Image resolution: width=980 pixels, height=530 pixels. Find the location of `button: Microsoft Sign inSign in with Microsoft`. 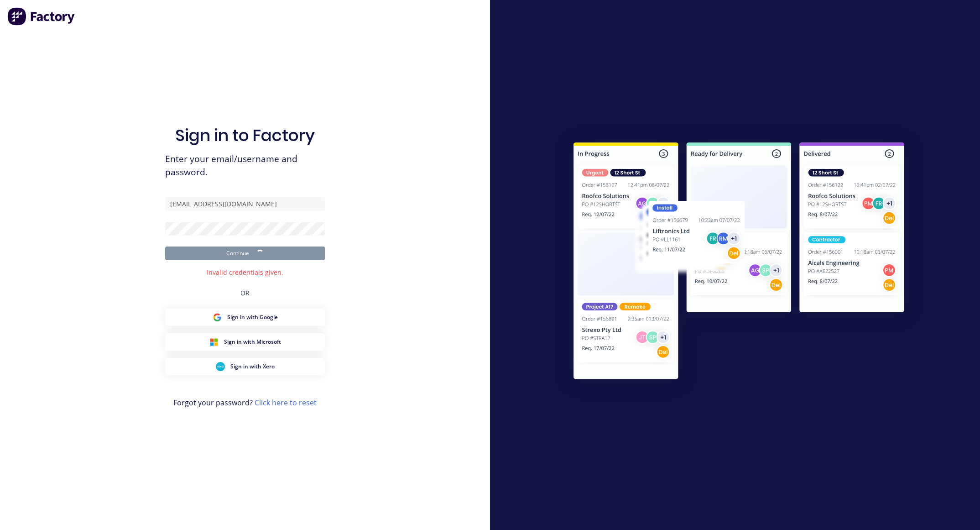

button: Microsoft Sign inSign in with Microsoft is located at coordinates (245, 342).